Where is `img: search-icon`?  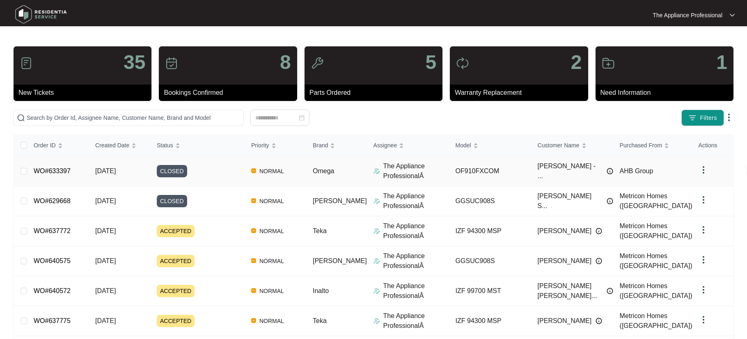
img: search-icon is located at coordinates (21, 118).